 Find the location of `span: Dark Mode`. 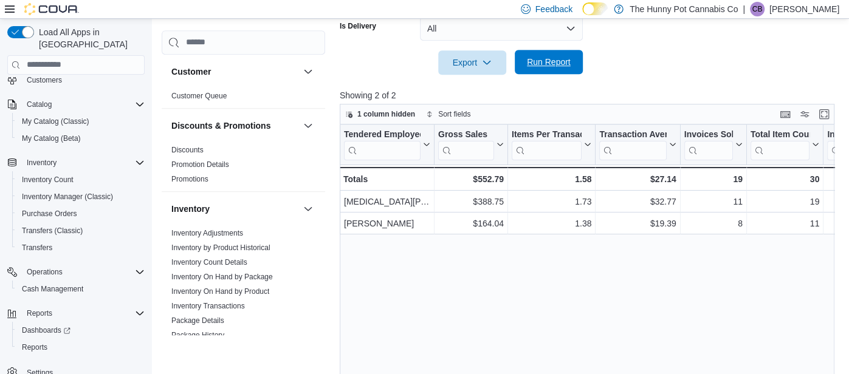

span: Dark Mode is located at coordinates (582, 15).